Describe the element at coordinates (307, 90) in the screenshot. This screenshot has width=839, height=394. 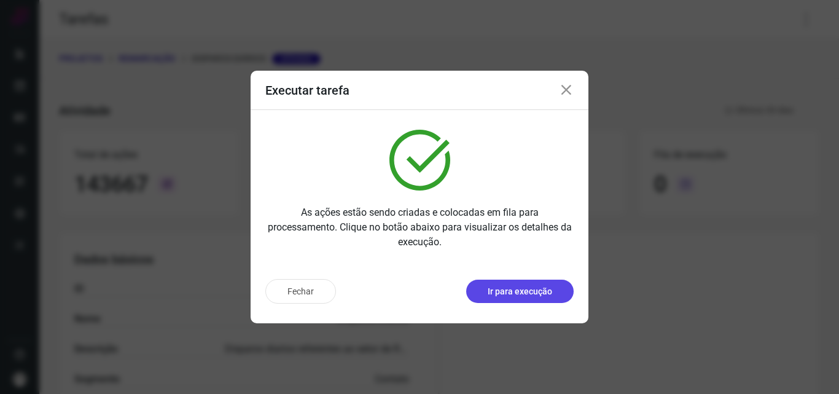
I see `h3: Executar tarefa` at that location.